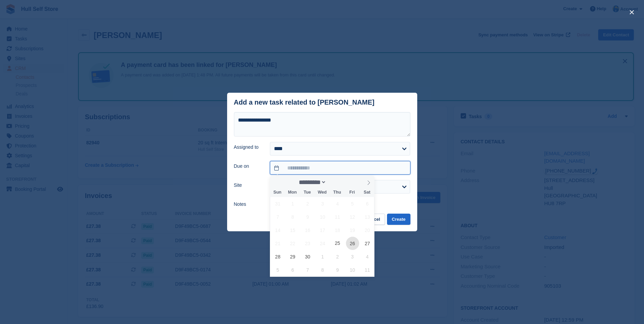 The image size is (644, 324). Describe the element at coordinates (353, 230) in the screenshot. I see `span: September 19, 2025` at that location.